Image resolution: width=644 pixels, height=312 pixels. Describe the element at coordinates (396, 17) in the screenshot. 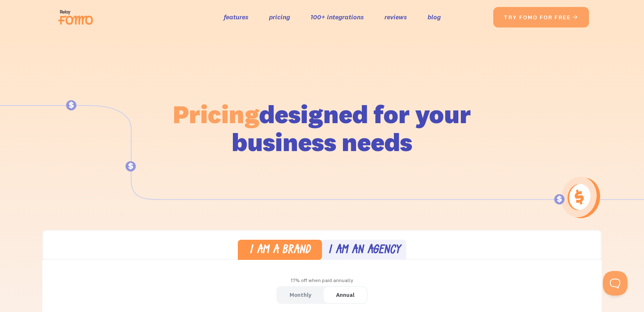

I see `a: reviews` at that location.